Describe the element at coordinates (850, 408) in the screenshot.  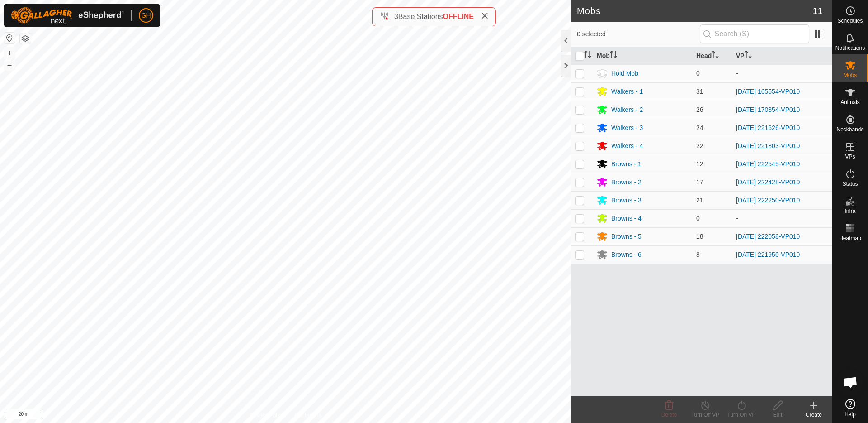
I see `a: Help` at that location.